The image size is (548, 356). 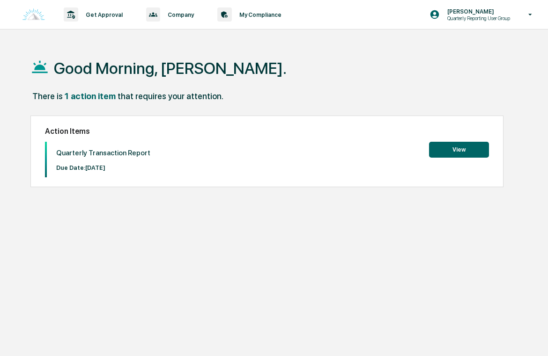 What do you see at coordinates (103, 153) in the screenshot?
I see `p: Quarterly Transaction Report` at bounding box center [103, 153].